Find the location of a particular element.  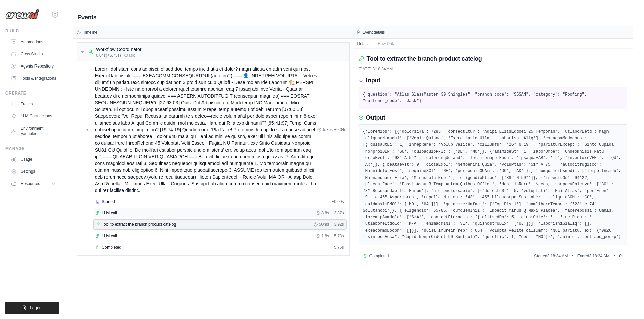

pre: {"question": "Atlas GlassMaster 30 Shingles", "branch_code": "SSSAN", "category": "Roofing", "cus... is located at coordinates (493, 98).